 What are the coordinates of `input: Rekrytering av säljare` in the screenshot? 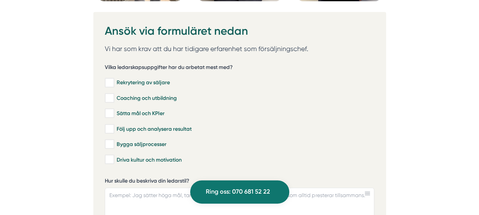 It's located at (109, 83).